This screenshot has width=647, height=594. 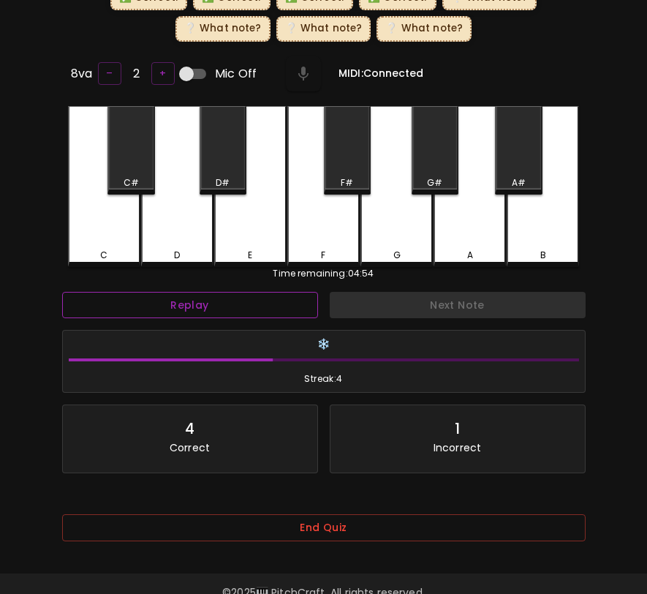 I want to click on div: Time remaining: 04:54, so click(x=324, y=274).